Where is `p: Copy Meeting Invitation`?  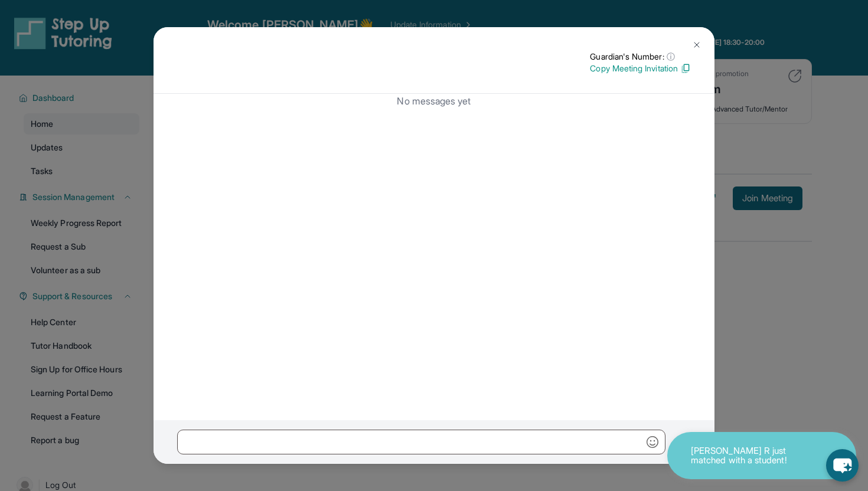
p: Copy Meeting Invitation is located at coordinates (640, 68).